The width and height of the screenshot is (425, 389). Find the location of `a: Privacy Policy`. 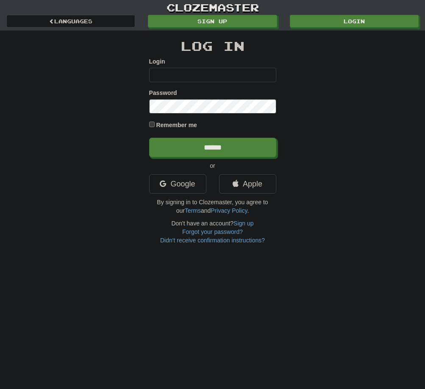

a: Privacy Policy is located at coordinates (229, 211).